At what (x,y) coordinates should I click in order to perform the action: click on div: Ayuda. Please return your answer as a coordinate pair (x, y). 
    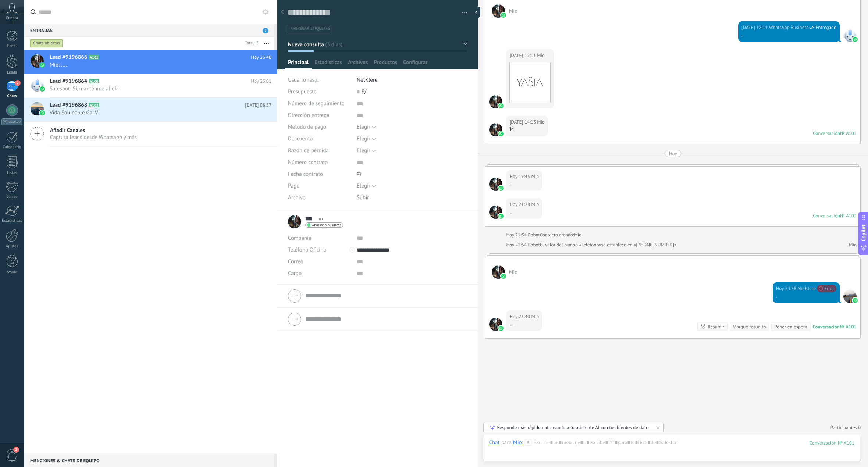
    Looking at the image, I should click on (12, 273).